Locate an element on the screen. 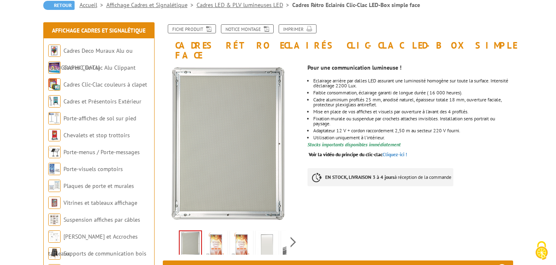 The height and width of the screenshot is (265, 556). a: Cadres Clic-Clac couleurs à clapet is located at coordinates (105, 85).